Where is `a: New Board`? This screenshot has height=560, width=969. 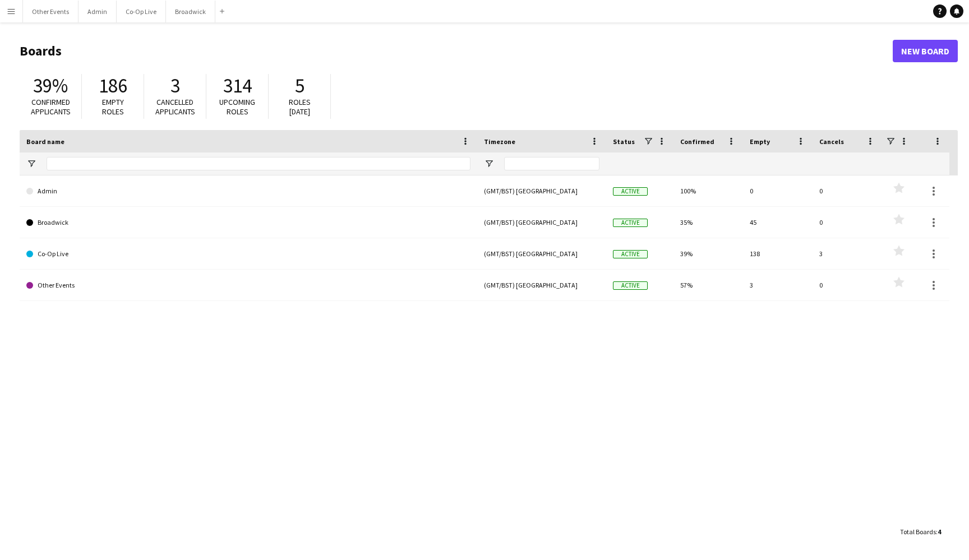
a: New Board is located at coordinates (925, 51).